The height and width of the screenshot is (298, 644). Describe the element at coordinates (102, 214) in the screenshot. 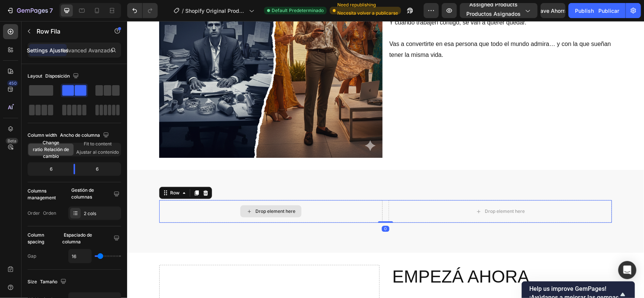

I see `div: 2 cols` at that location.